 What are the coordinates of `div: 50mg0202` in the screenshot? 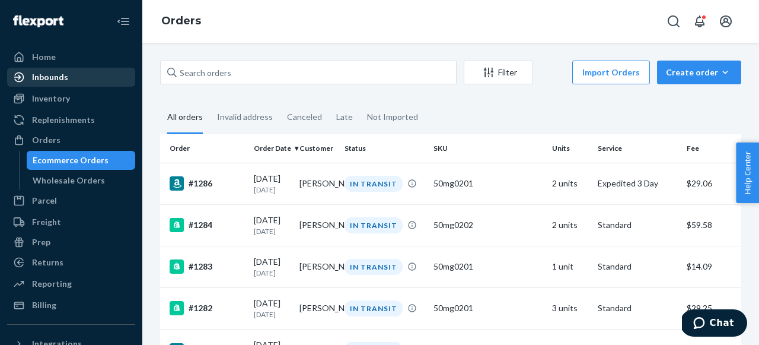 It's located at (488, 225).